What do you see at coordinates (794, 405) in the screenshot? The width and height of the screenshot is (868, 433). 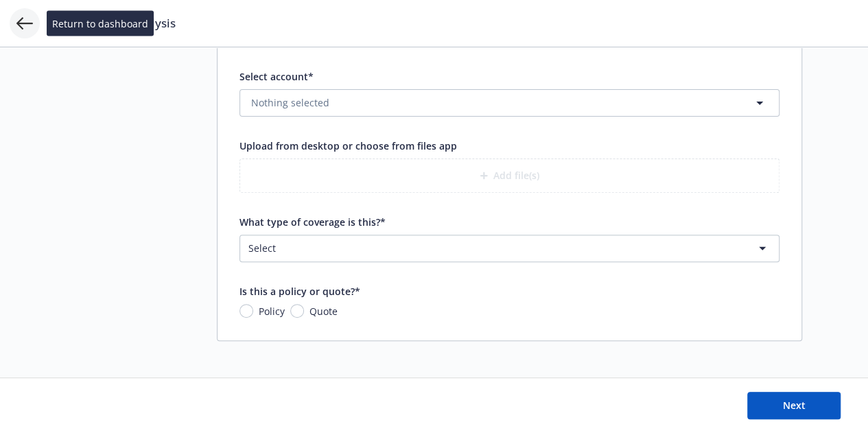 I see `button: Next` at bounding box center [794, 405].